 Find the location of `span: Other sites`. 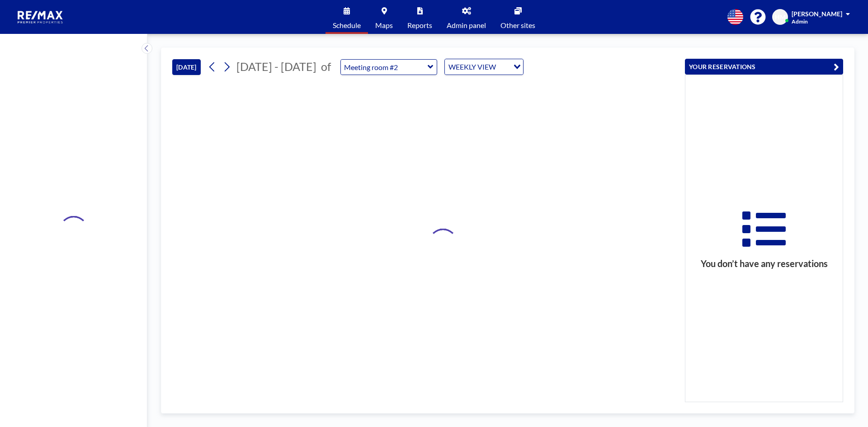

span: Other sites is located at coordinates (518, 25).